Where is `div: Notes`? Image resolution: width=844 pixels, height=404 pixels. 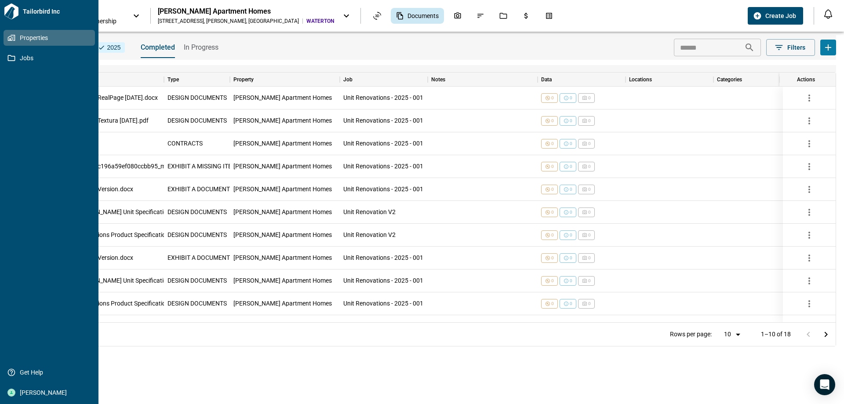
div: Notes is located at coordinates (483, 80).